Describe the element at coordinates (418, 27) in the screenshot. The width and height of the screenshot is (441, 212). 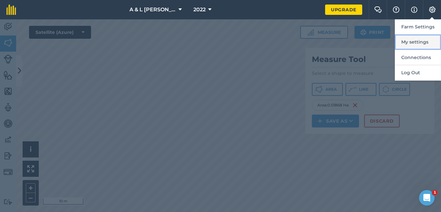
I see `button: Farm Settings` at that location.